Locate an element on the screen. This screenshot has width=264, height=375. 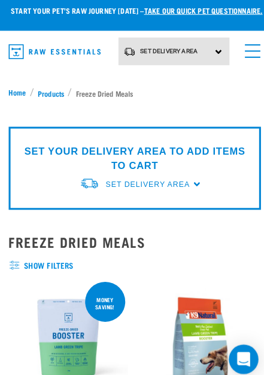
span: show filters is located at coordinates (132, 258).